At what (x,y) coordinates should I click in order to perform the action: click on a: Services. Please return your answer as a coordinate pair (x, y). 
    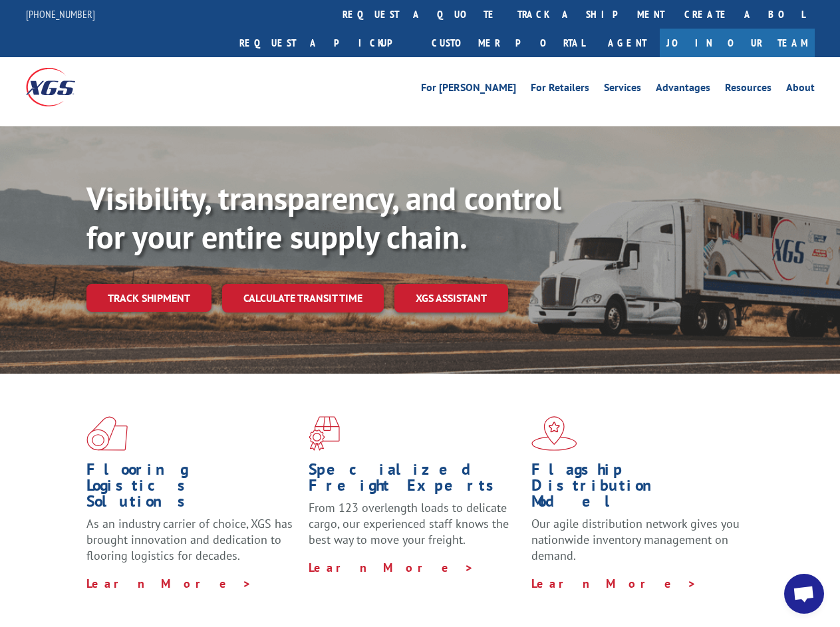
    Looking at the image, I should click on (622, 90).